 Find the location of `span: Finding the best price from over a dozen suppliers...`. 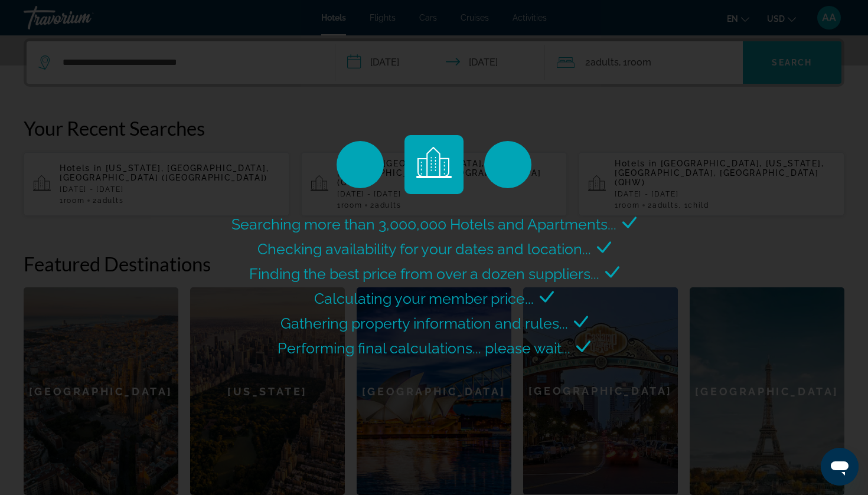

span: Finding the best price from over a dozen suppliers... is located at coordinates (424, 274).